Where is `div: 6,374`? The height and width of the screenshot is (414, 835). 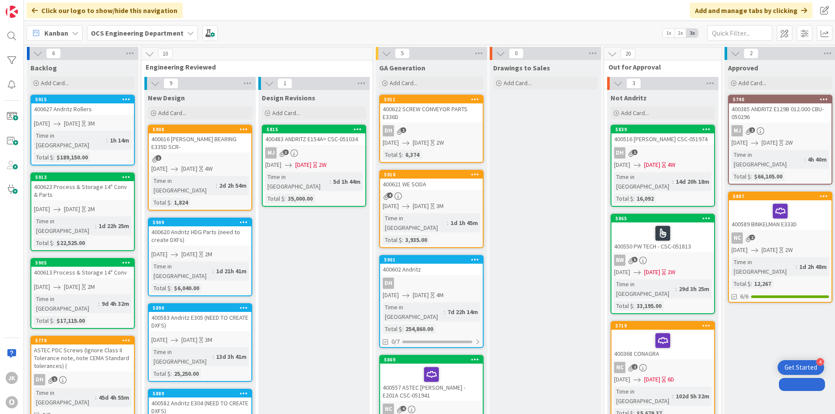
div: 6,374 is located at coordinates (412, 155).